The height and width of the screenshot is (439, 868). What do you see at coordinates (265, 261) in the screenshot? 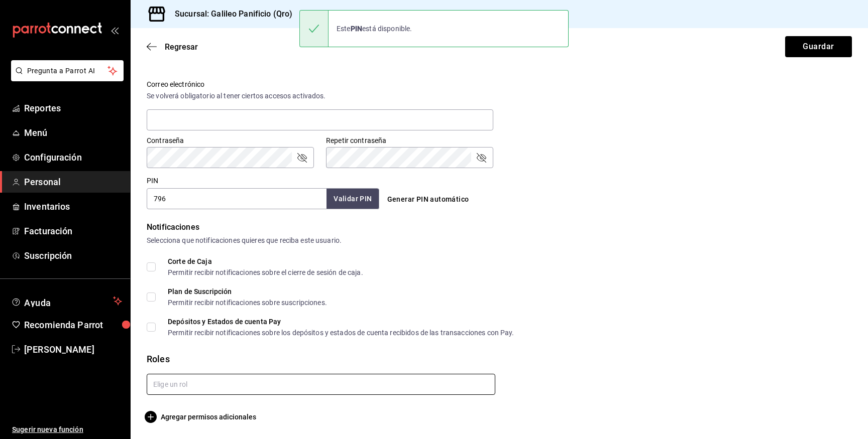
I see `div: Corte de Caja` at bounding box center [265, 261].